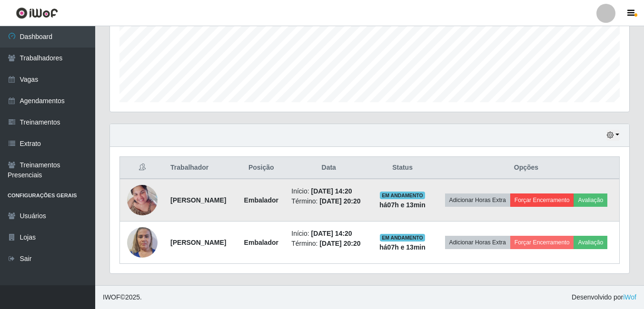 Image resolution: width=644 pixels, height=309 pixels. I want to click on span: © 2025 ., so click(122, 297).